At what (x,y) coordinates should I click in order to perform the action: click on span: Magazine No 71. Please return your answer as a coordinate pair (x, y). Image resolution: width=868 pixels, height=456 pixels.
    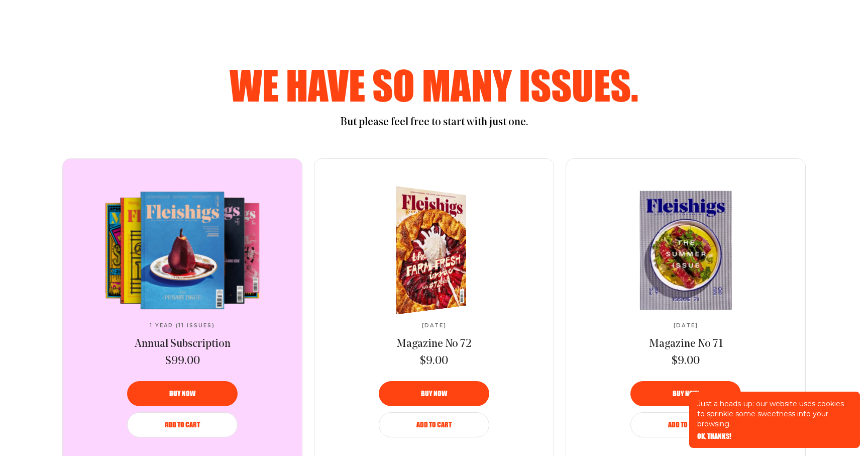
    Looking at the image, I should click on (685, 343).